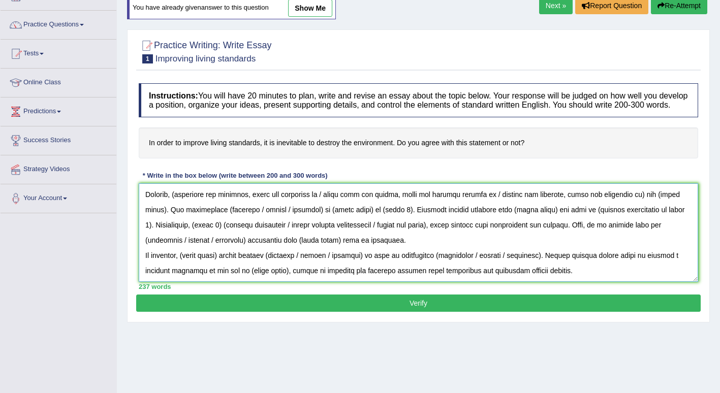 Image resolution: width=720 pixels, height=393 pixels. I want to click on b: Instructions:, so click(173, 96).